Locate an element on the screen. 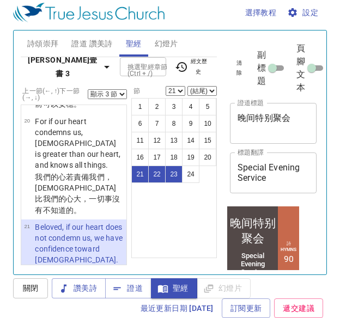 The width and height of the screenshot is (340, 318). span: 選擇教程 is located at coordinates (261, 13).